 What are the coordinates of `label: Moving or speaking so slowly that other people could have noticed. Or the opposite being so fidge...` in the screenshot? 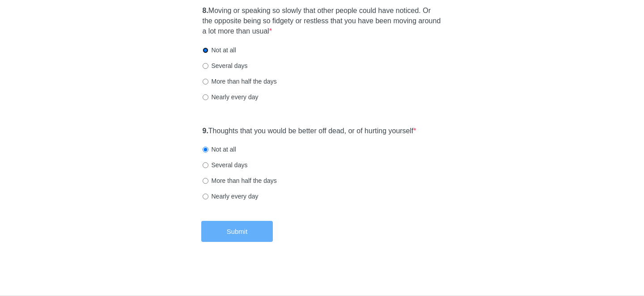 It's located at (322, 21).